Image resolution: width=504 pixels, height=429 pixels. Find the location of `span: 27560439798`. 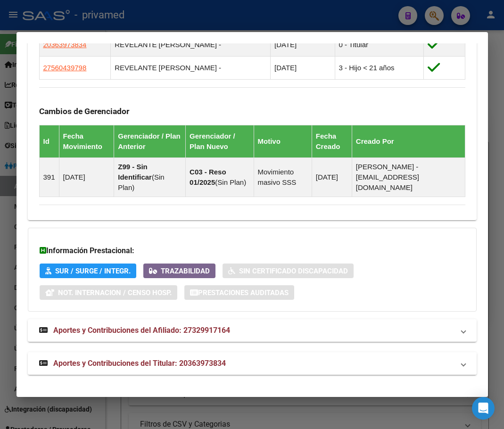

span: 27560439798 is located at coordinates (65, 68).